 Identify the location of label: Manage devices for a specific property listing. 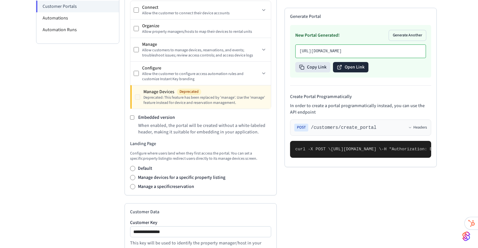
(181, 178).